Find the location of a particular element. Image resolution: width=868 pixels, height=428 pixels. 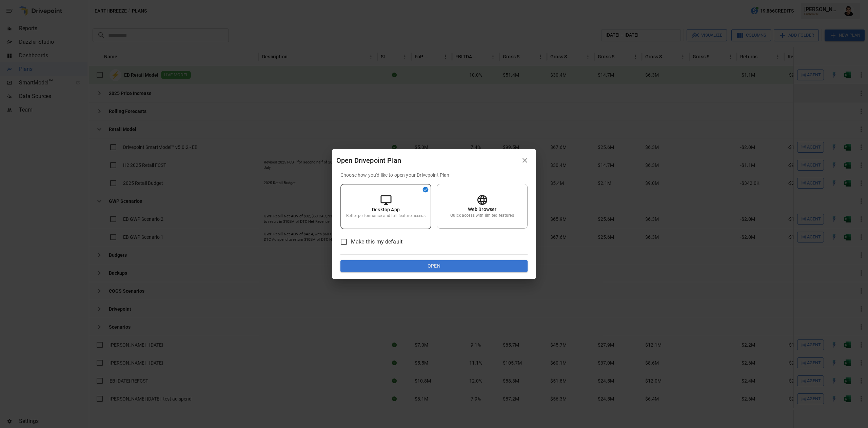

button: Open is located at coordinates (434, 266).